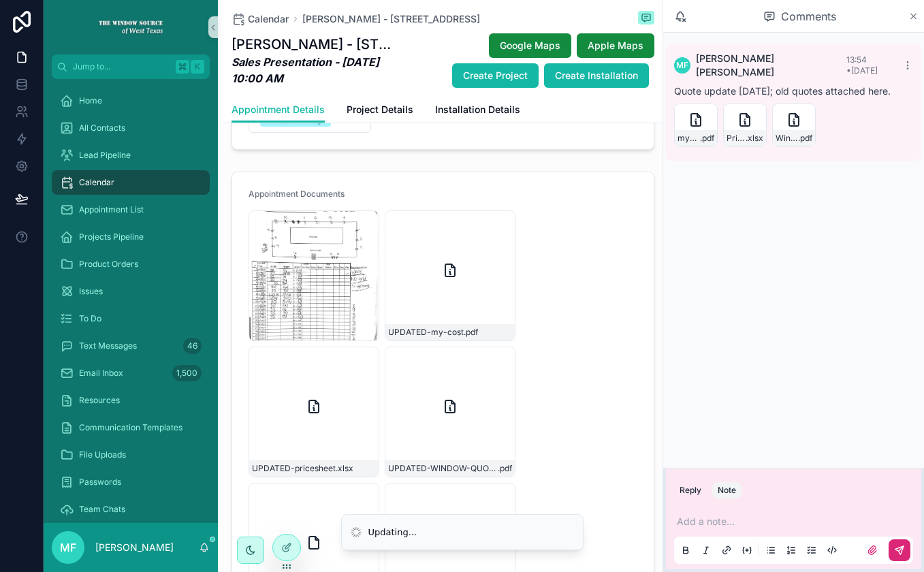  What do you see at coordinates (131, 509) in the screenshot?
I see `a: Team Chats` at bounding box center [131, 509].